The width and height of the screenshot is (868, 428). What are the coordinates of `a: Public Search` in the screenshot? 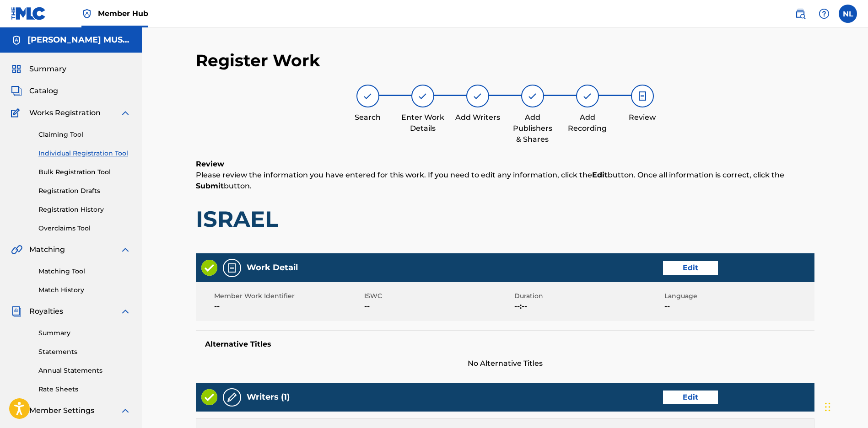 It's located at (801, 14).